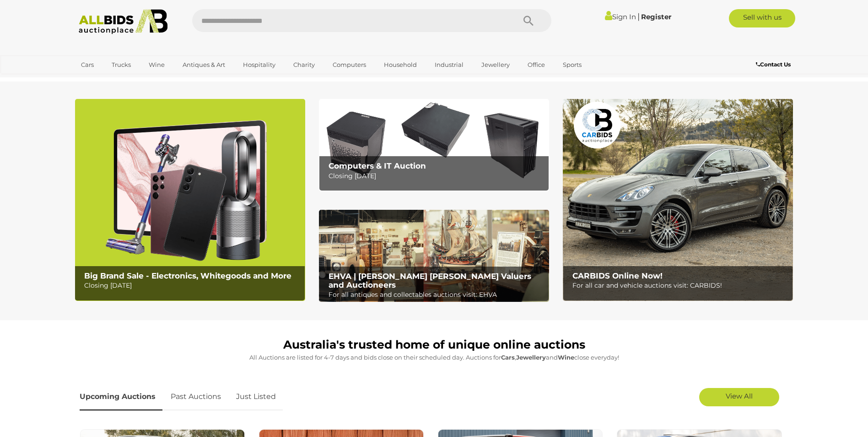  Describe the element at coordinates (401, 65) in the screenshot. I see `a: Household` at that location.